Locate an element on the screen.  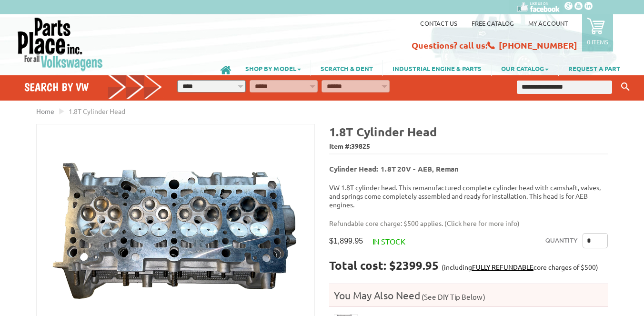
a: Click here for more info is located at coordinates (482, 223).